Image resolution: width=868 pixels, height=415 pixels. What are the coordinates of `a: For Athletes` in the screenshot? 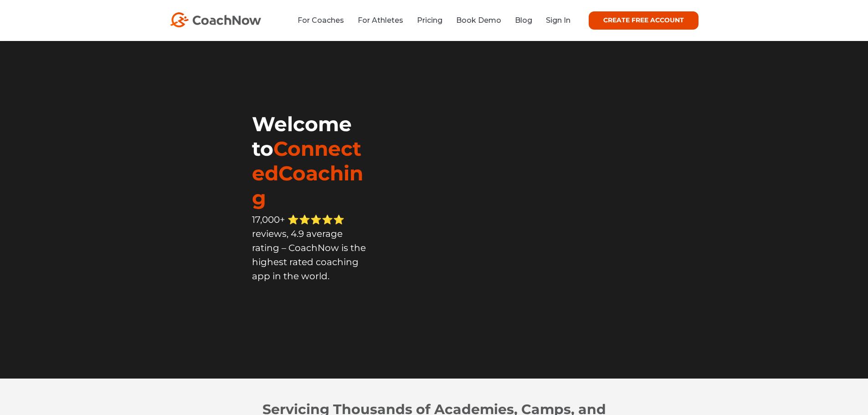 It's located at (380, 20).